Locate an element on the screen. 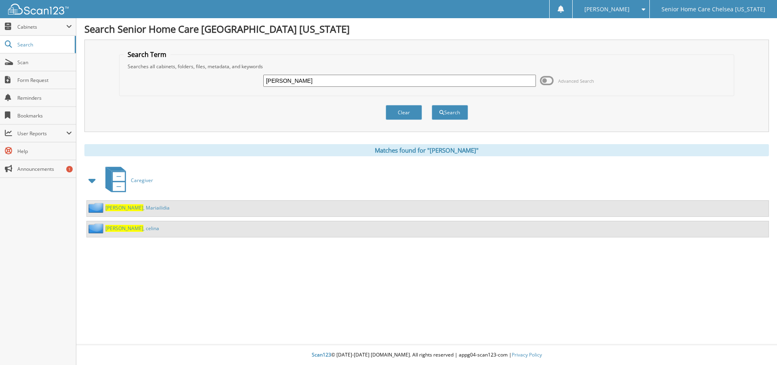  span: Reminders is located at coordinates (44, 98).